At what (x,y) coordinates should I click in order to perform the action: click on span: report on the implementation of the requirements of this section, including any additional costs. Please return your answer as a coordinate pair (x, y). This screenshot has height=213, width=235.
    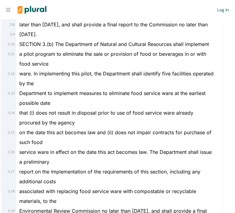
    Looking at the image, I should click on (110, 176).